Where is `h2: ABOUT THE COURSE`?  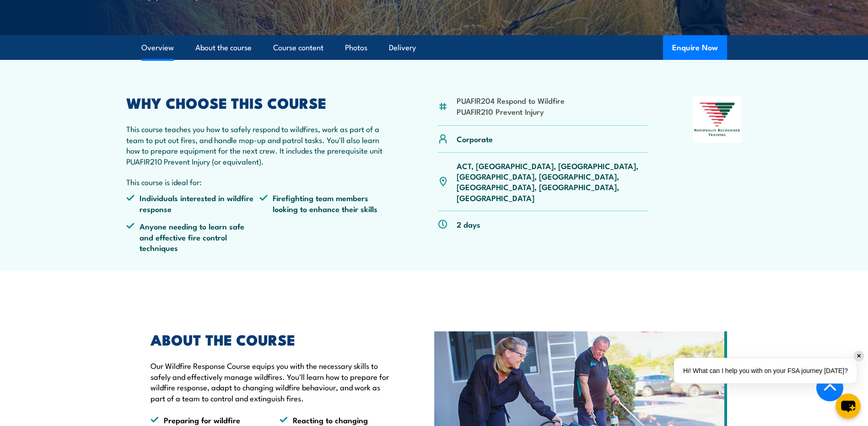
h2: ABOUT THE COURSE is located at coordinates (271, 339).